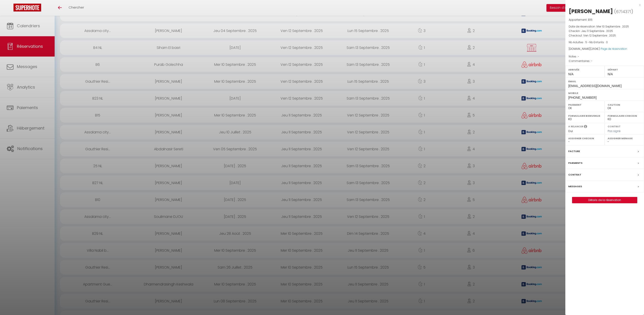 The image size is (644, 315). Describe the element at coordinates (585, 139) in the screenshot. I see `label: Assigner Checkin` at that location.